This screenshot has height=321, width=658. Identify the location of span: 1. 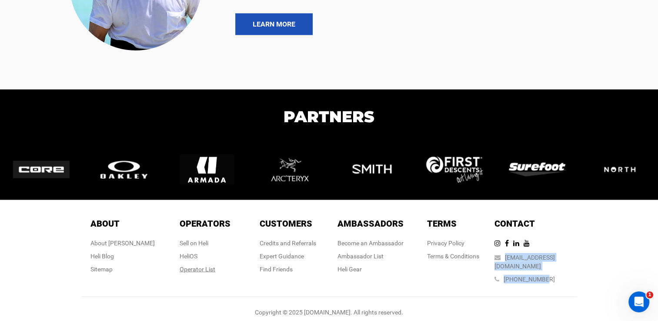
(650, 295).